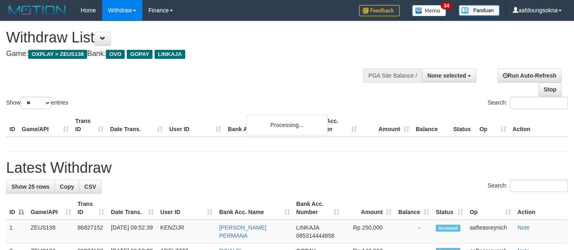 The height and width of the screenshot is (250, 574). I want to click on th: Amount, so click(387, 125).